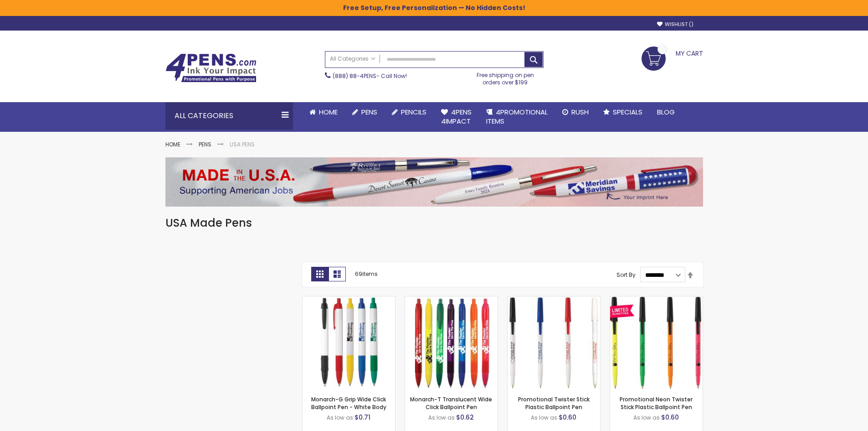 The image size is (868, 431). I want to click on p: items, so click(366, 274).